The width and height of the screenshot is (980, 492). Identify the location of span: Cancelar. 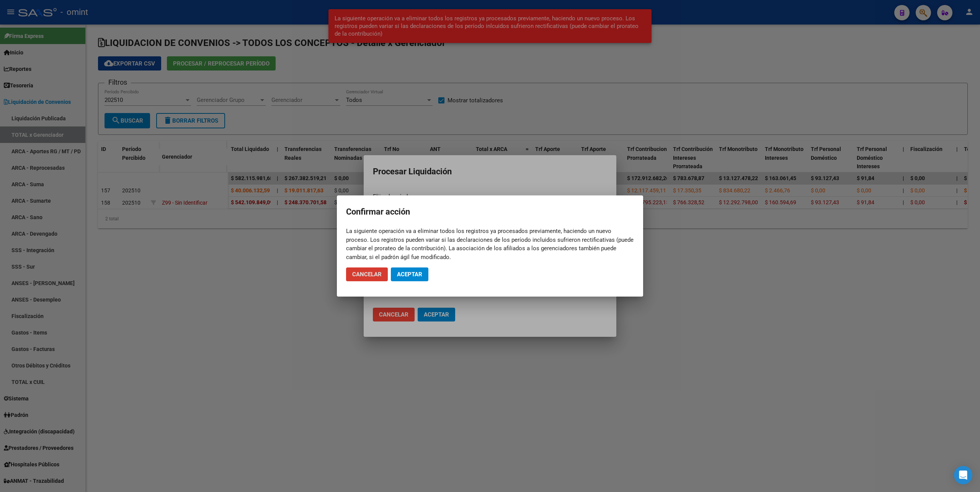
(367, 274).